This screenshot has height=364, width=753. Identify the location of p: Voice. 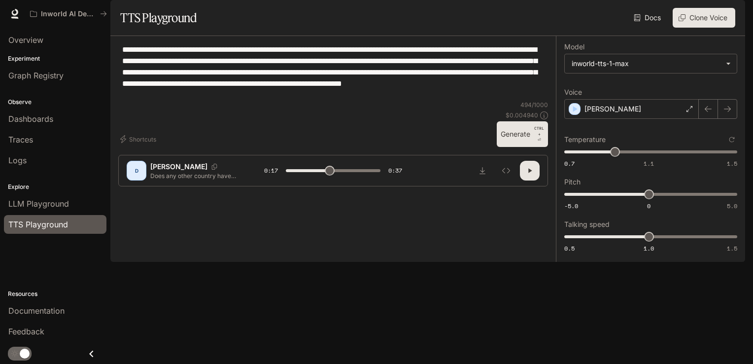
(573, 92).